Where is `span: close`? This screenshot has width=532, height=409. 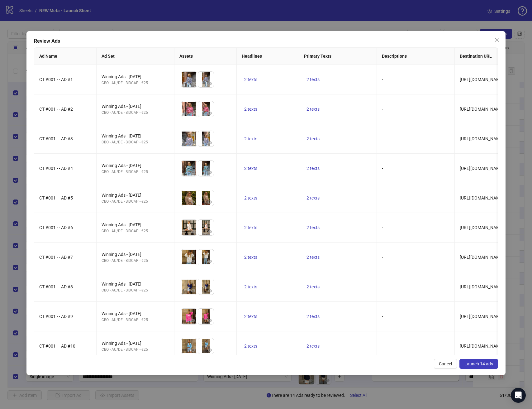
span: close is located at coordinates (497, 40).